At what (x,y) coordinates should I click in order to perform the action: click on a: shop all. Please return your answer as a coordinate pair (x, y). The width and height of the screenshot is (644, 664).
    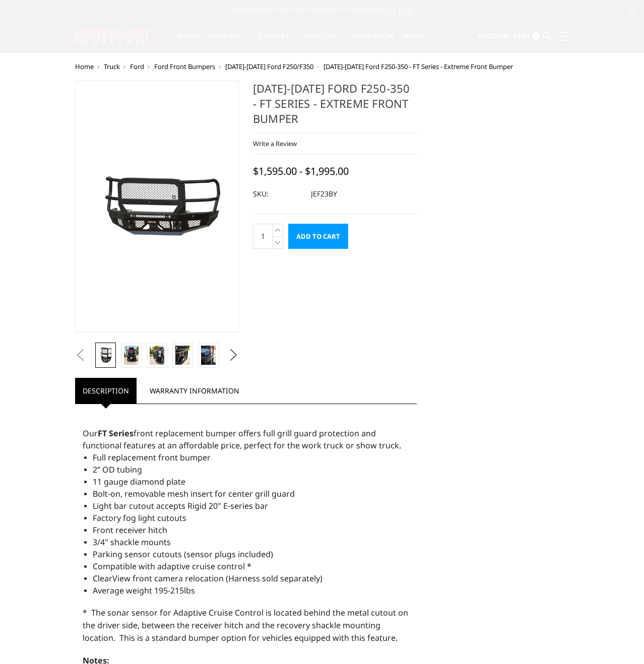
    Looking at the image, I should click on (228, 42).